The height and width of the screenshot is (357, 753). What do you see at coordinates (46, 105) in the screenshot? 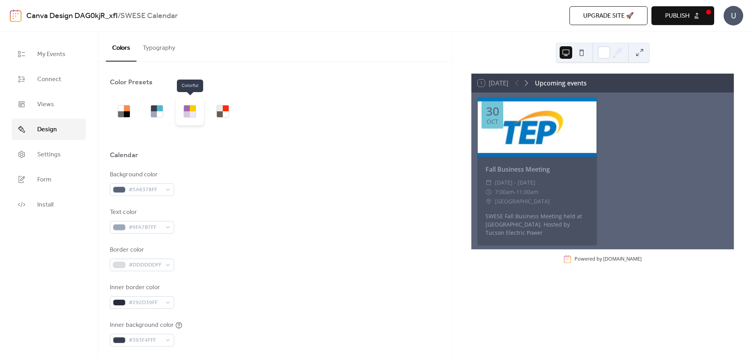
I see `span: Views` at bounding box center [46, 105].